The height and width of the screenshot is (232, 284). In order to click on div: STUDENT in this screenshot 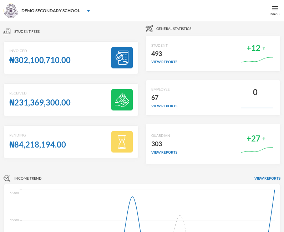, I will do `click(164, 45)`.